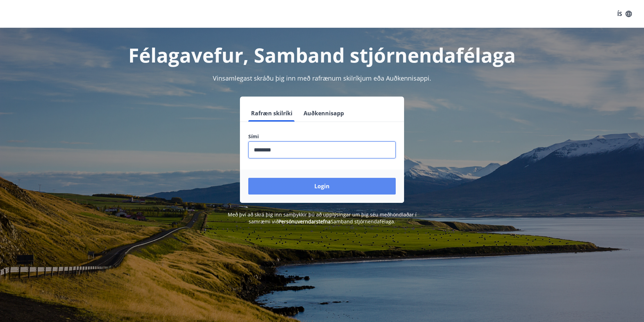 This screenshot has height=322, width=644. I want to click on a: Persónuverndarstefna, so click(305, 222).